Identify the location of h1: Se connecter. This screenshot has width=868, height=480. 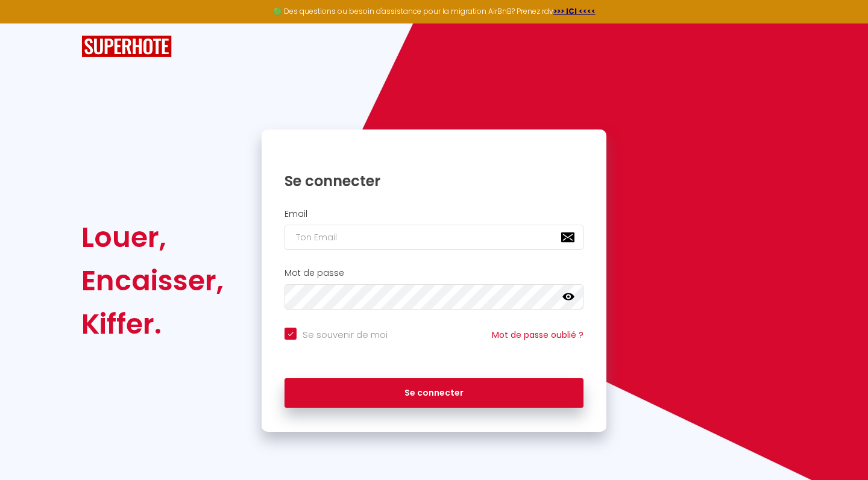
(434, 181).